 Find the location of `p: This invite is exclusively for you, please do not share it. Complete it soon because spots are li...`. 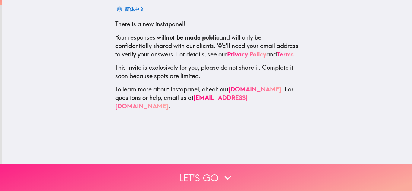

p: This invite is exclusively for you, please do not share it. Complete it soon because spots are li... is located at coordinates (207, 72).